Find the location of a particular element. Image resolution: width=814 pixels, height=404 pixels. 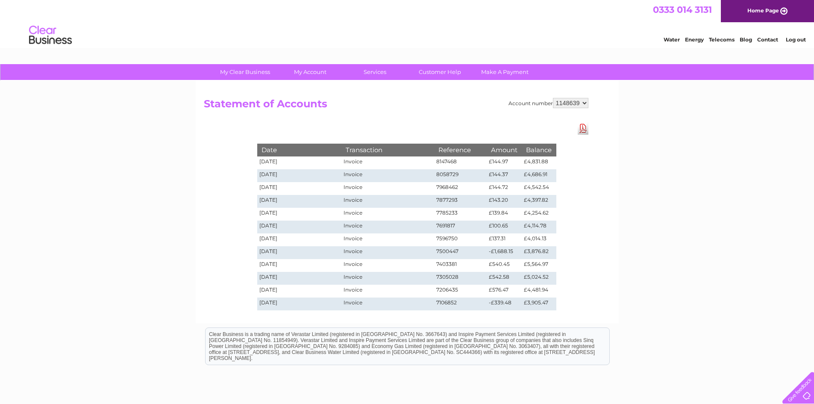

th: Balance is located at coordinates (539, 150).